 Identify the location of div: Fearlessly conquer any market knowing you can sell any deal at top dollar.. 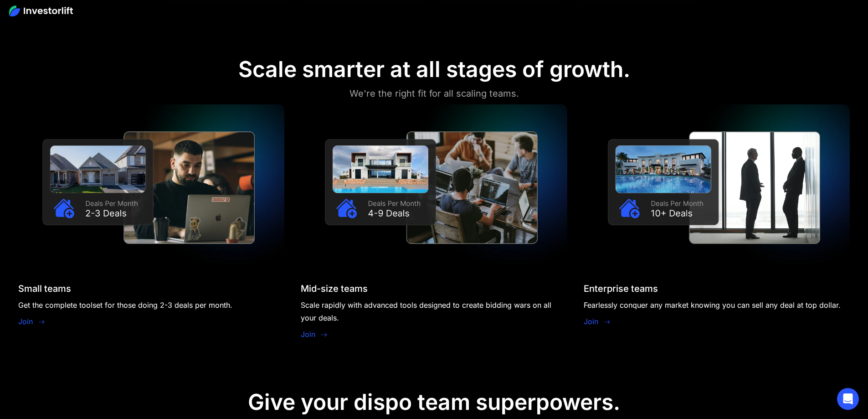
(712, 305).